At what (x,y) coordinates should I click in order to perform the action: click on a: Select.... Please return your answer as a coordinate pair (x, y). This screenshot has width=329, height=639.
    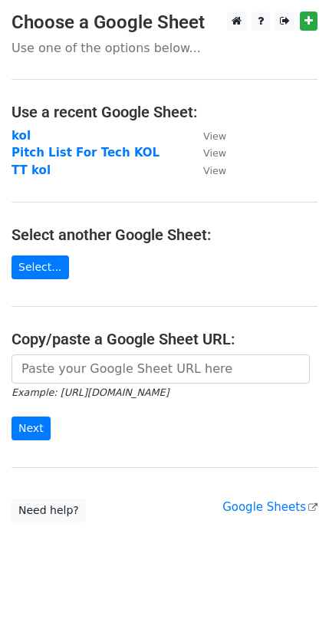
    Looking at the image, I should click on (40, 267).